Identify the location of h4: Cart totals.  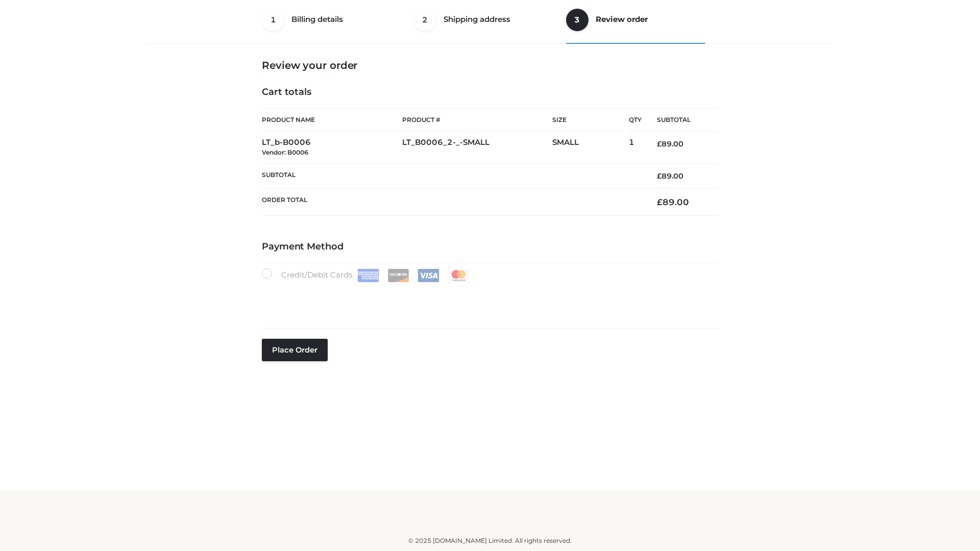
(490, 93).